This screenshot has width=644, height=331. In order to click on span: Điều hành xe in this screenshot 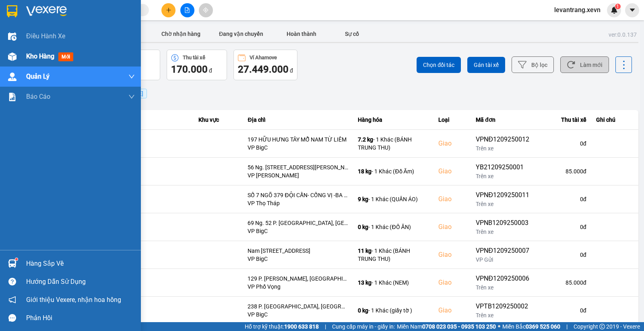, I will do `click(45, 36)`.